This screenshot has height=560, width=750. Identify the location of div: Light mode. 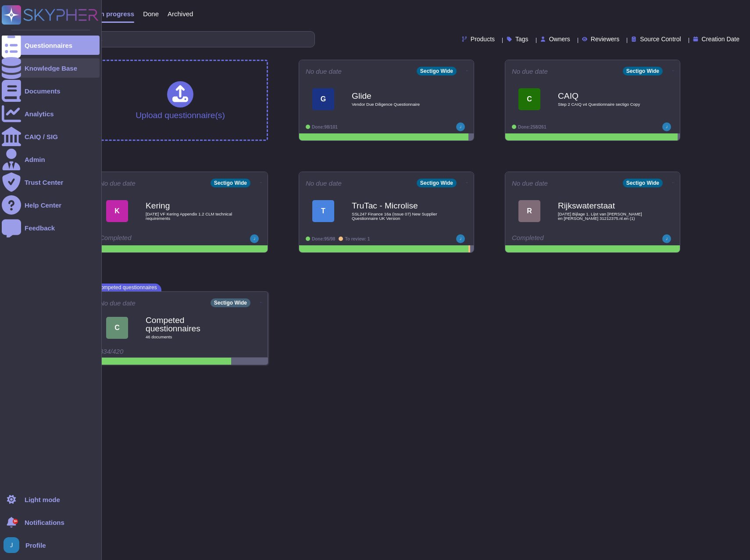
(42, 499).